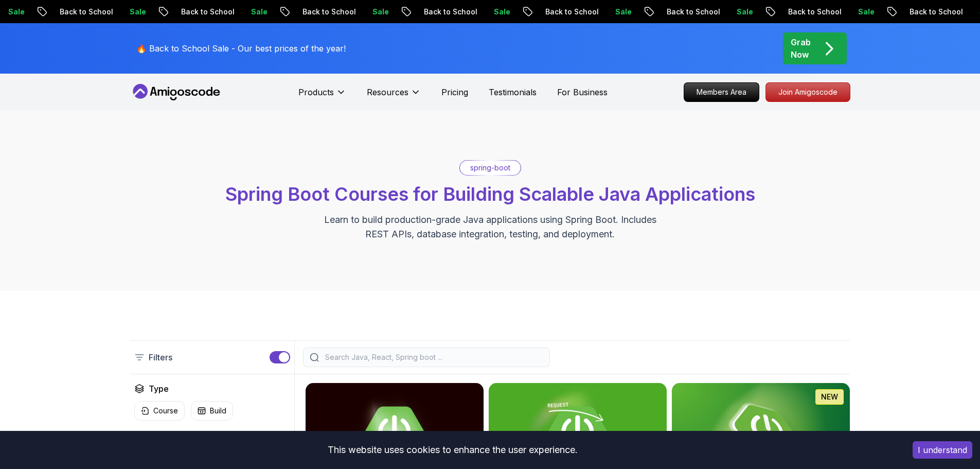 The width and height of the screenshot is (980, 469). What do you see at coordinates (490, 194) in the screenshot?
I see `span: Spring Boot Courses for Building Scalable Java Applications` at bounding box center [490, 194].